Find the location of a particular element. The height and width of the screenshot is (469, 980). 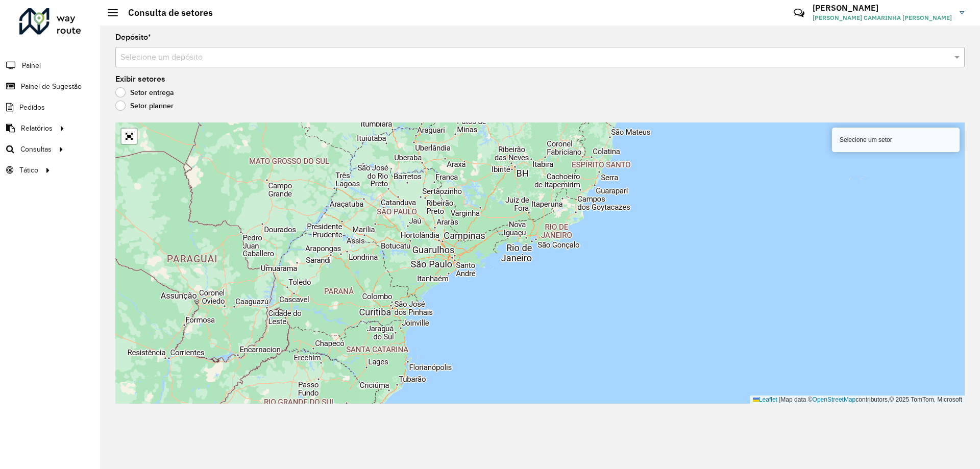

a: Abrir mapa em tela cheia is located at coordinates (130, 136).